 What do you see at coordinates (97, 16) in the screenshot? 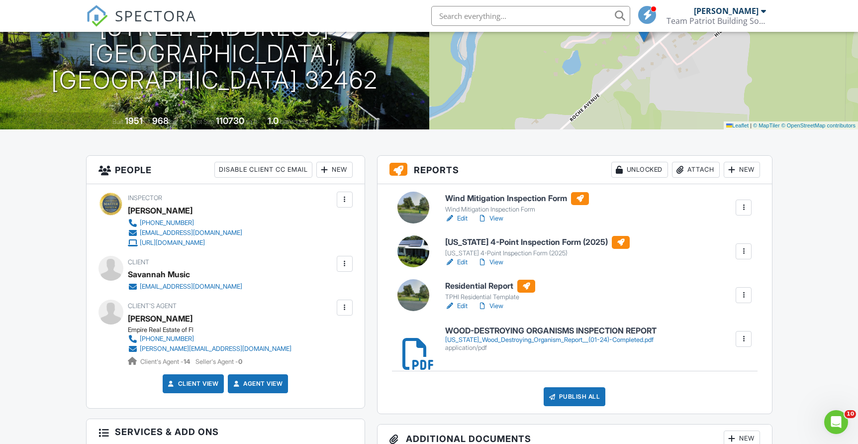
I see `img: The Best Home Inspection Software - Spectora` at bounding box center [97, 16].